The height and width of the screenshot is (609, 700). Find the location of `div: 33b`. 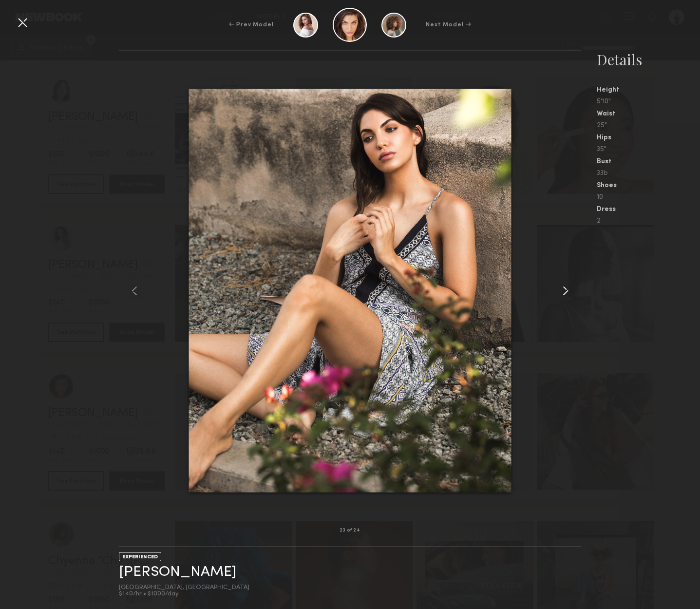

div: 33b is located at coordinates (648, 173).